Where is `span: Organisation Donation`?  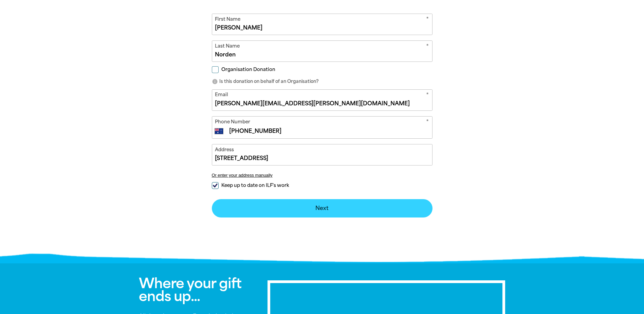
span: Organisation Donation is located at coordinates (248, 69).